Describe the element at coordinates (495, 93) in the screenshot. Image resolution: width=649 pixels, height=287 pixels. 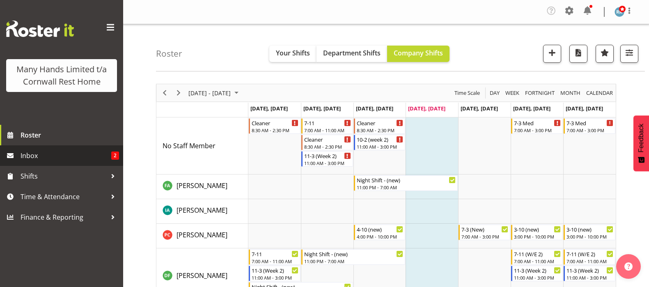
I see `button: Timeline Day` at that location.